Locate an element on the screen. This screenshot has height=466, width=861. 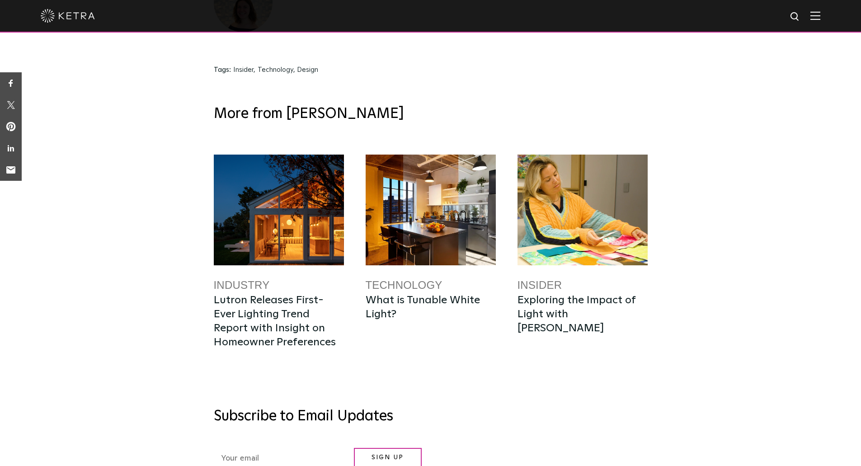
a: What is Tunable White Light? is located at coordinates (422, 307).